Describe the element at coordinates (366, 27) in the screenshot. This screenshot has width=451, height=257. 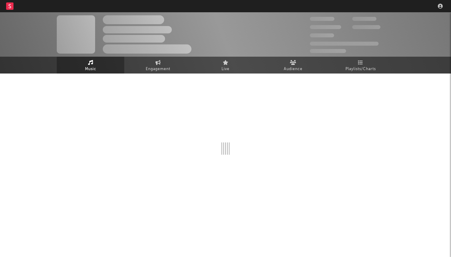
I see `span: 1,000,000` at that location.